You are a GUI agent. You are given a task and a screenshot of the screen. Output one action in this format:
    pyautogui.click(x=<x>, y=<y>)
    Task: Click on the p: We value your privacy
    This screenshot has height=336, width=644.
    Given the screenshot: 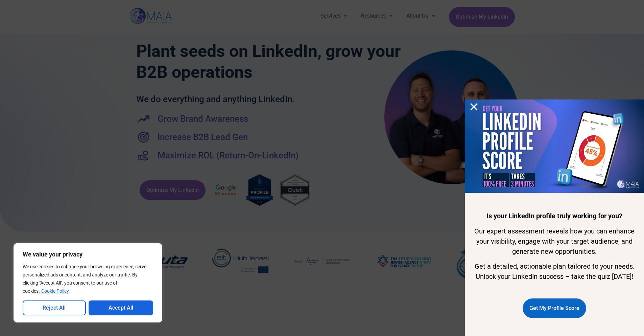 What is the action you would take?
    pyautogui.click(x=88, y=255)
    